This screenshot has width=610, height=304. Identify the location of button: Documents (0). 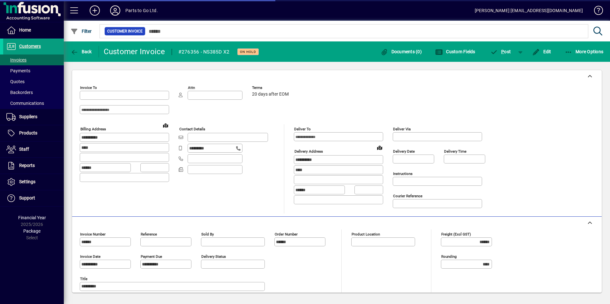
(401, 52).